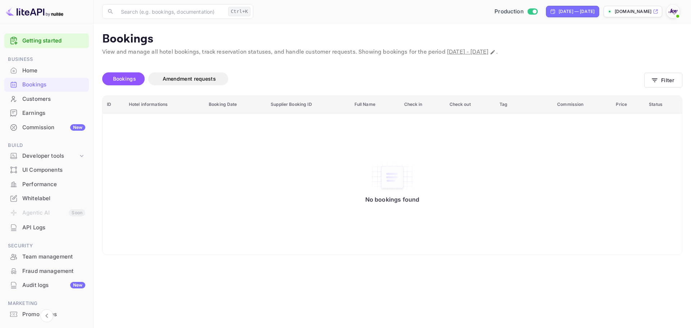 This screenshot has width=691, height=328. Describe the element at coordinates (164, 104) in the screenshot. I see `th: Hotel informations` at that location.